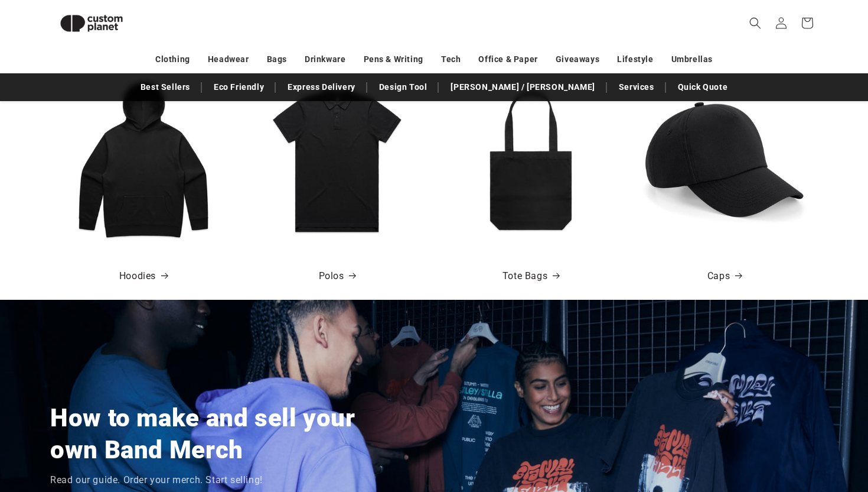 This screenshot has width=868, height=492. I want to click on a: Caps, so click(725, 276).